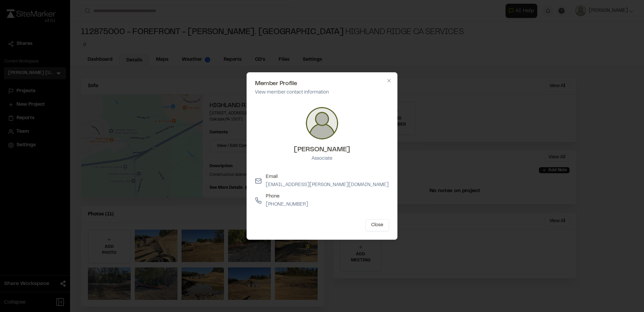 The image size is (644, 312). I want to click on p: Associate, so click(322, 159).